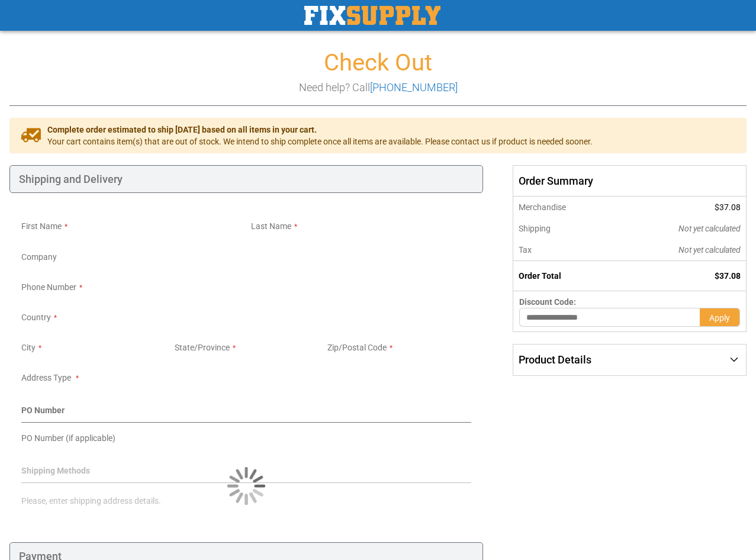 Image resolution: width=756 pixels, height=560 pixels. Describe the element at coordinates (246, 486) in the screenshot. I see `img: Loading...` at that location.